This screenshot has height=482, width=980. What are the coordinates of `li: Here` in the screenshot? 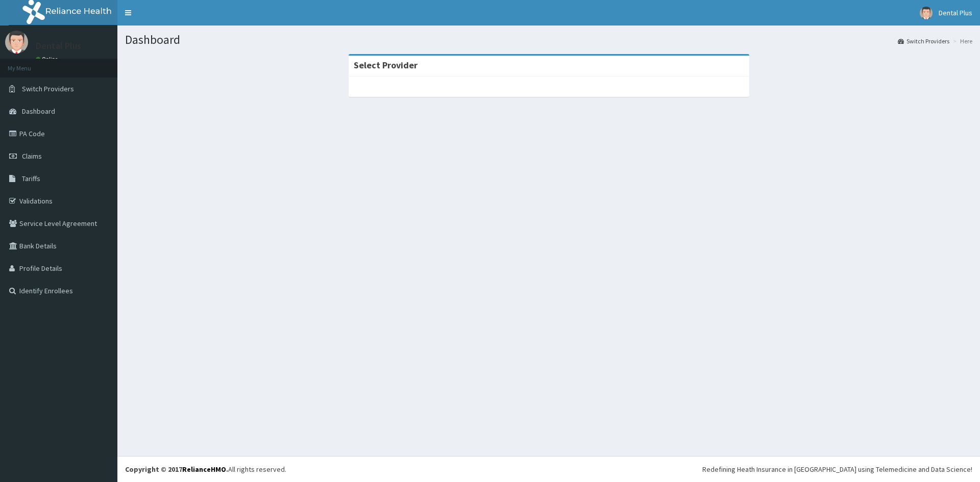 It's located at (962, 41).